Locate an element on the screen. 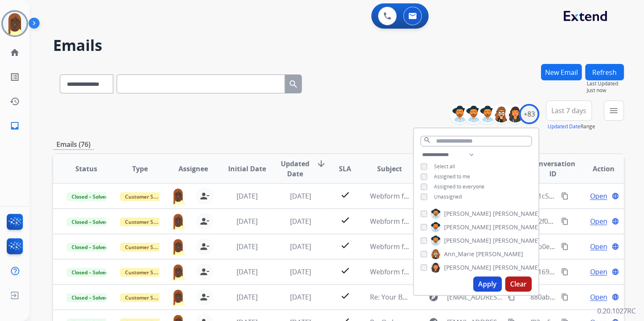  span: Unassigned is located at coordinates (448, 196).